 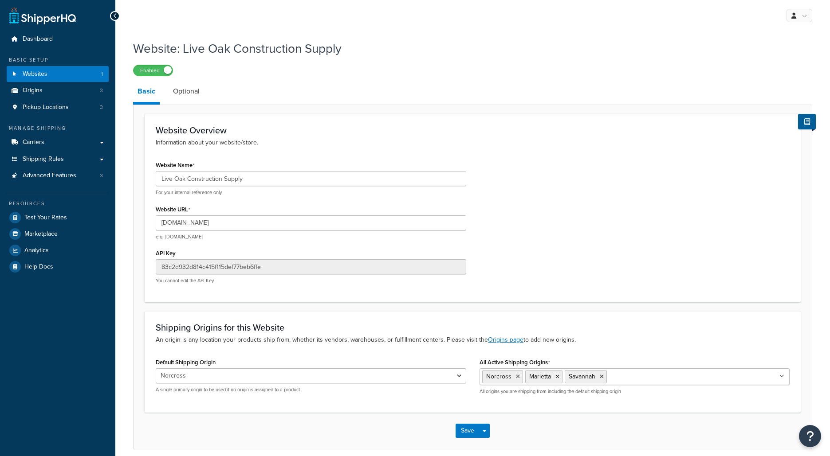 What do you see at coordinates (58, 176) in the screenshot?
I see `li: Advanced Features` at bounding box center [58, 176].